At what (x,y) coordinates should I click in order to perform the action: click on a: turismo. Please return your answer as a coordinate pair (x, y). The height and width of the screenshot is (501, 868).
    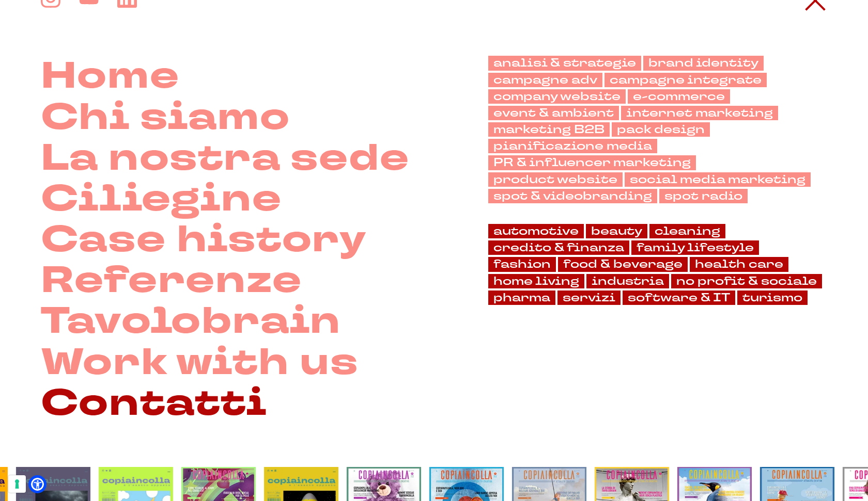
    Looking at the image, I should click on (773, 298).